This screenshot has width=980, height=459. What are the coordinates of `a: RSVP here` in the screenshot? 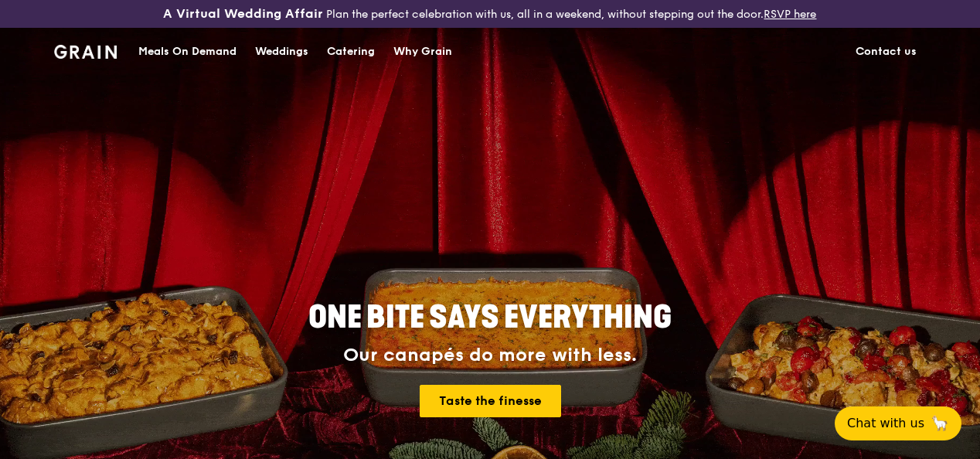 It's located at (790, 14).